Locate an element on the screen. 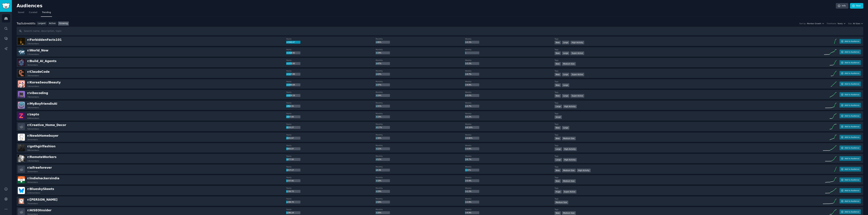  span: +18% is located at coordinates (379, 181).